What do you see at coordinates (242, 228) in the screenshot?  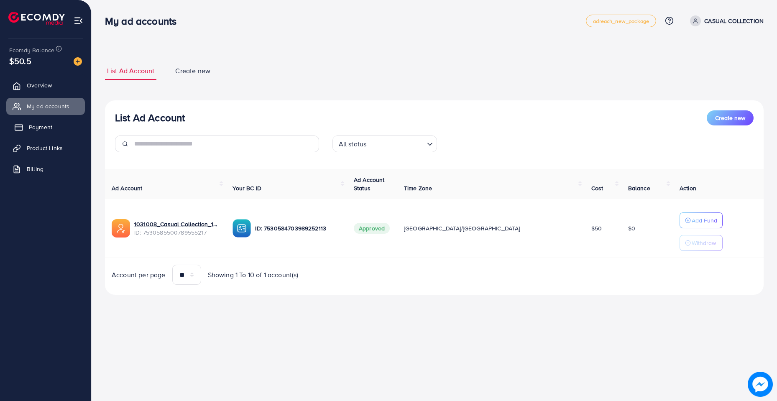 I see `img: ic-ba-acc.ded83a64.svg` at bounding box center [242, 228].